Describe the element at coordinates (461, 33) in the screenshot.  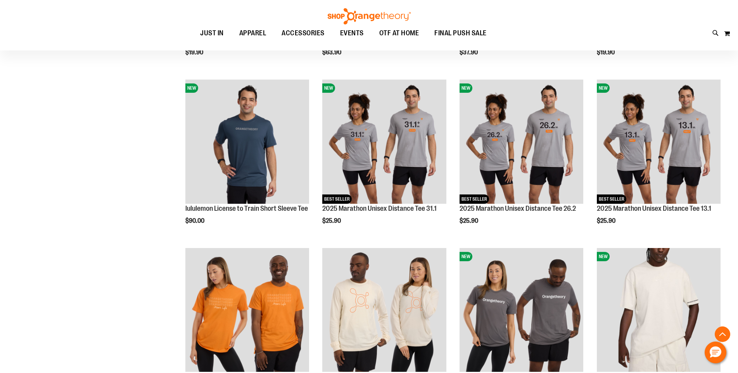
I see `a: FINAL PUSH SALE` at that location.